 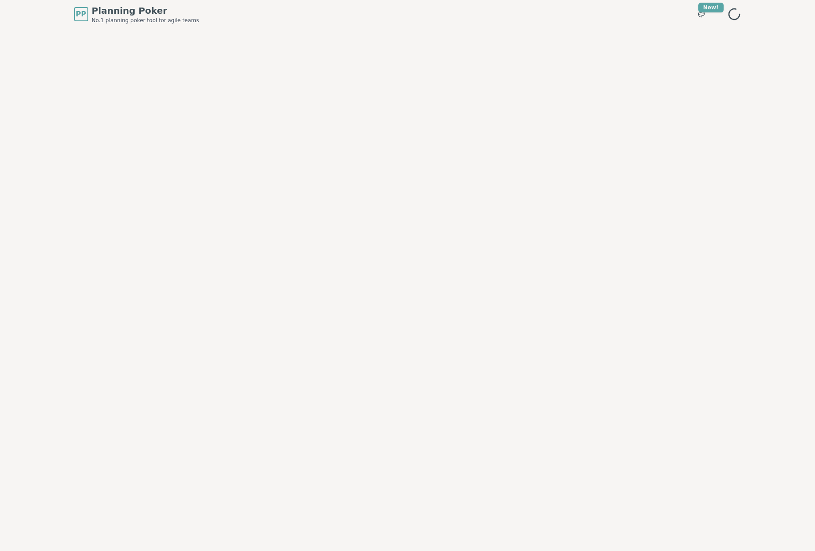 I want to click on div: New!, so click(x=710, y=8).